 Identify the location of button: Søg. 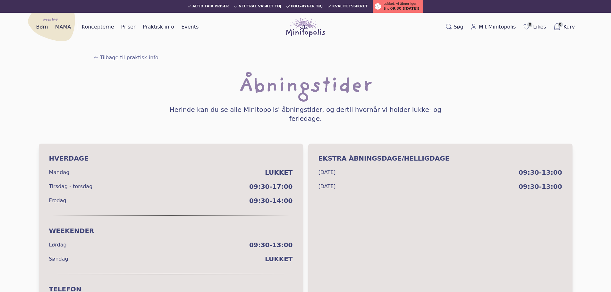
(454, 27).